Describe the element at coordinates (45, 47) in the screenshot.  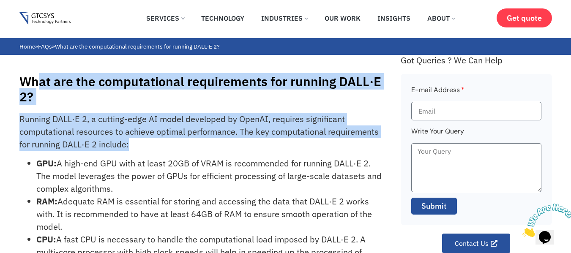
I see `a: FAQs` at that location.